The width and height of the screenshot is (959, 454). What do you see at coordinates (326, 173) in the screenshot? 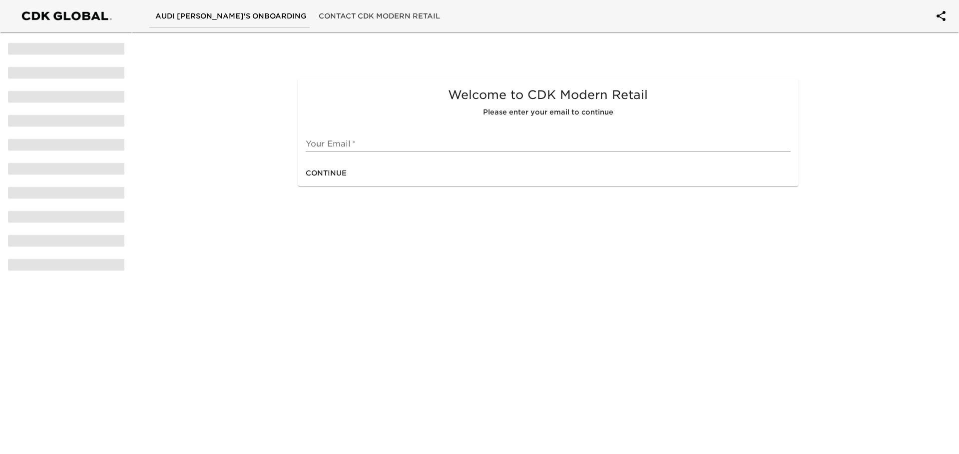
I see `span: Continue` at bounding box center [326, 173].